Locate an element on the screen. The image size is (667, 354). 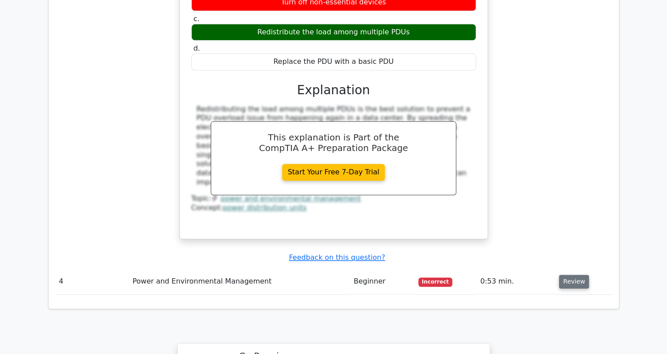
td: 0:53 min. is located at coordinates (516, 282).